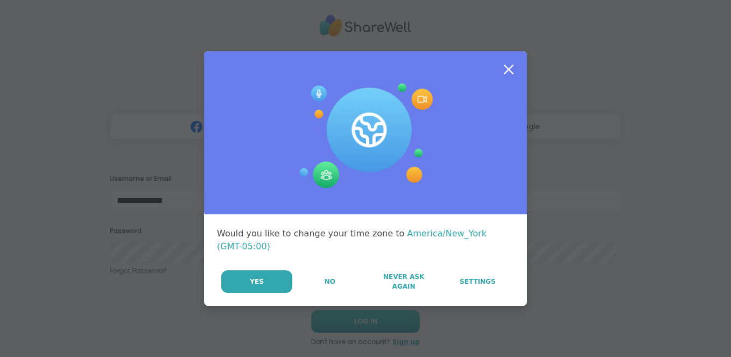 The width and height of the screenshot is (731, 357). I want to click on span: Settings, so click(478, 282).